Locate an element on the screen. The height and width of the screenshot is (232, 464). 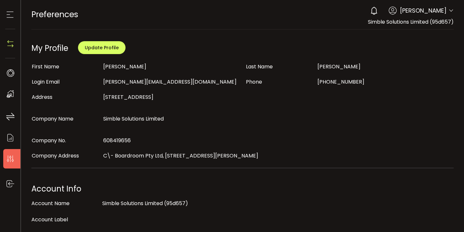
div: Account Label is located at coordinates (65, 220).